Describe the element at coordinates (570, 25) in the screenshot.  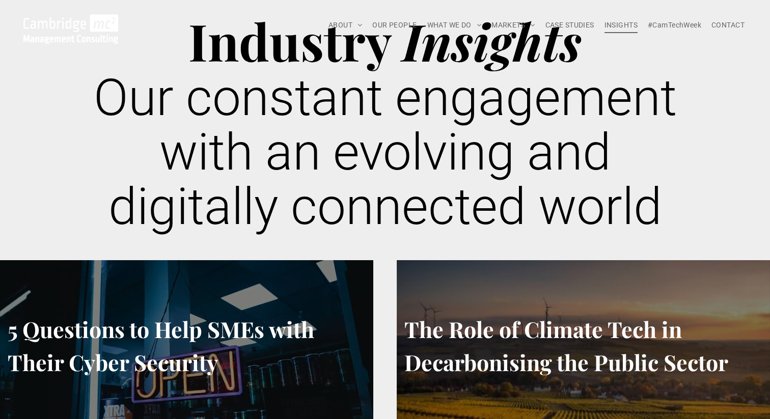
I see `a: CASE STUDIES` at that location.